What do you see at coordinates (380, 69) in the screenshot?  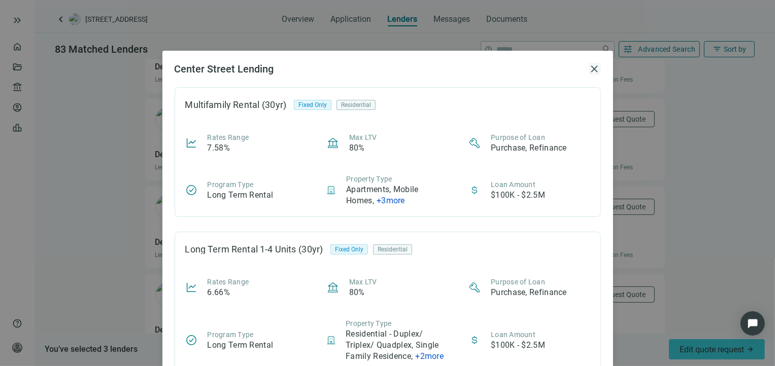 I see `h2: Center Street Lending` at bounding box center [380, 69].